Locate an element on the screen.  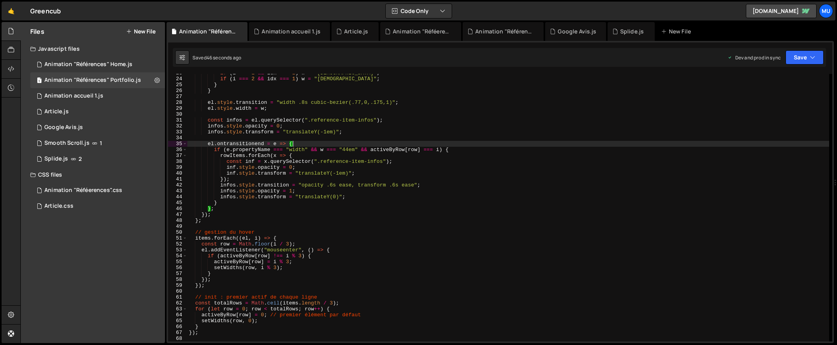
div: 37 is located at coordinates (178, 155).